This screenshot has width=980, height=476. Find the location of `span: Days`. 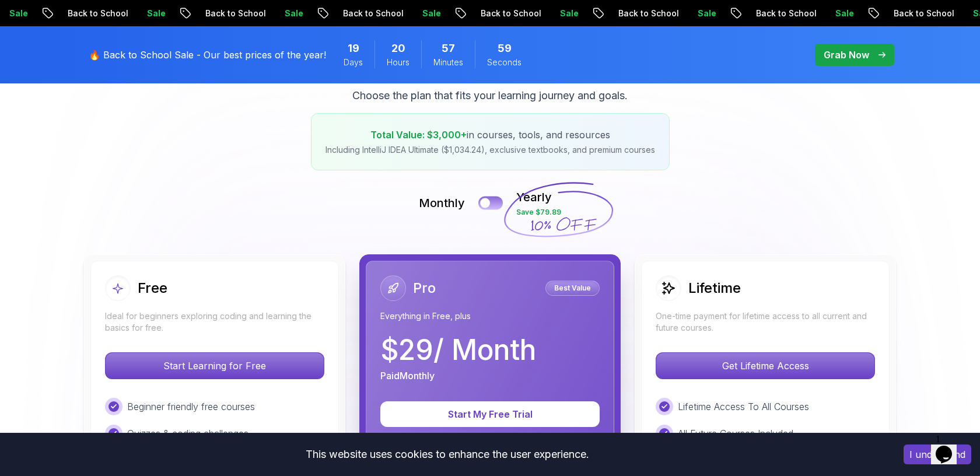

span: Days is located at coordinates (352, 62).